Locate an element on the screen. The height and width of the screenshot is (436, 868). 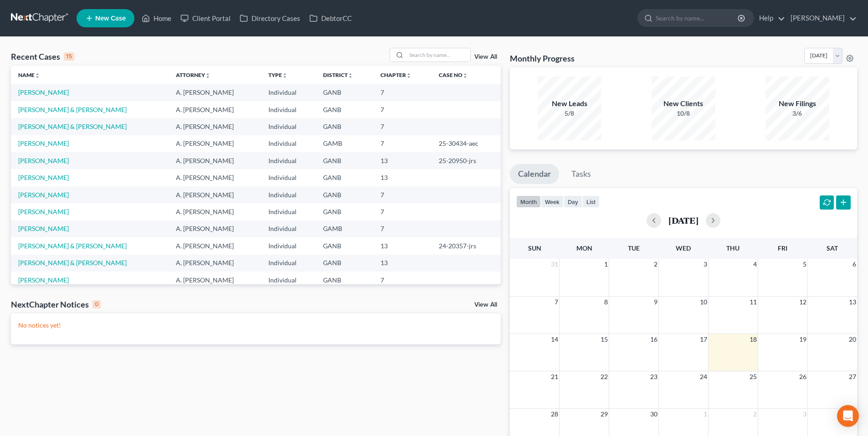
a: Districtunfold_more is located at coordinates (338, 75).